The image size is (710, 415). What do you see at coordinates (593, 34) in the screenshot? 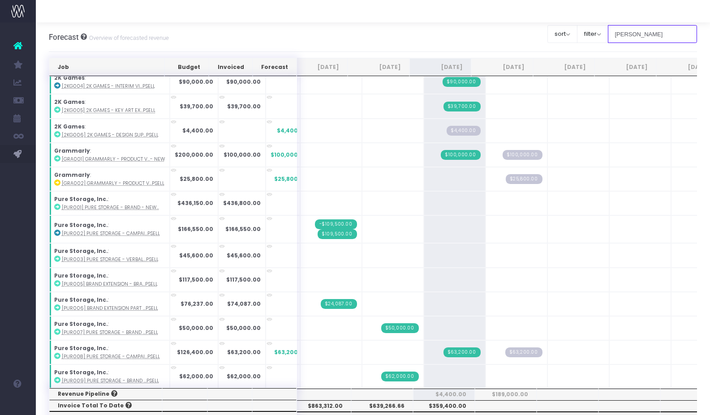
I see `button: filter` at bounding box center [593, 34].